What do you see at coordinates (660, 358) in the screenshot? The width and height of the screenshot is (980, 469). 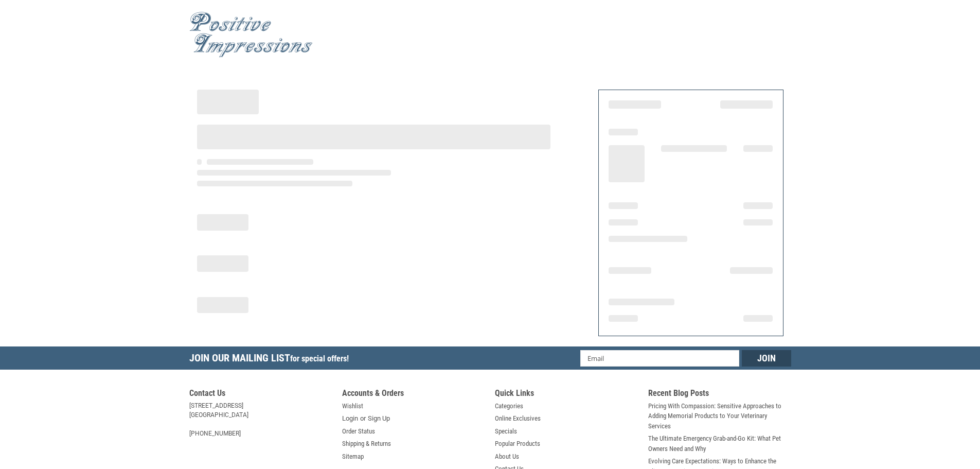 I see `input: Email` at bounding box center [660, 358].